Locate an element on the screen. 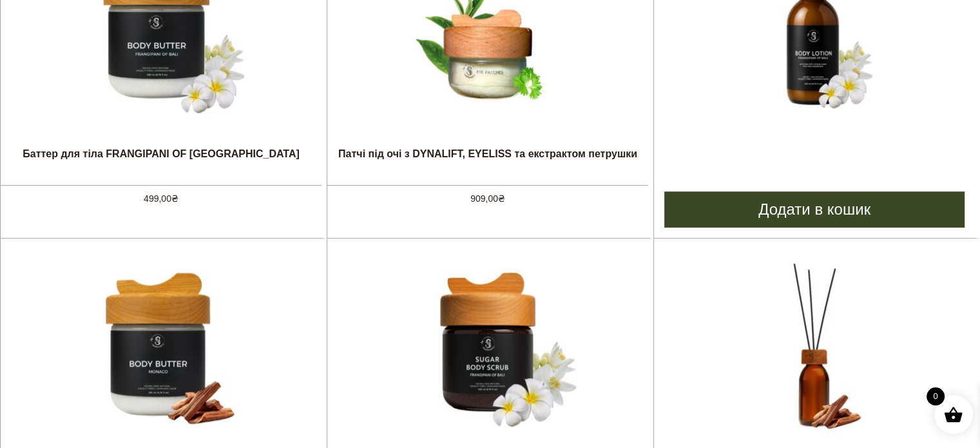 The width and height of the screenshot is (980, 448). a: Додати в кошик: “Лосьйон для тіла FRANGIPANI OF BALI” is located at coordinates (815, 209).